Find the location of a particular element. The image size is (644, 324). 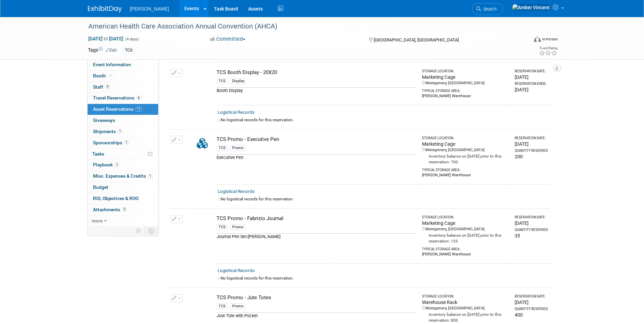

a: Budget is located at coordinates (123, 187).